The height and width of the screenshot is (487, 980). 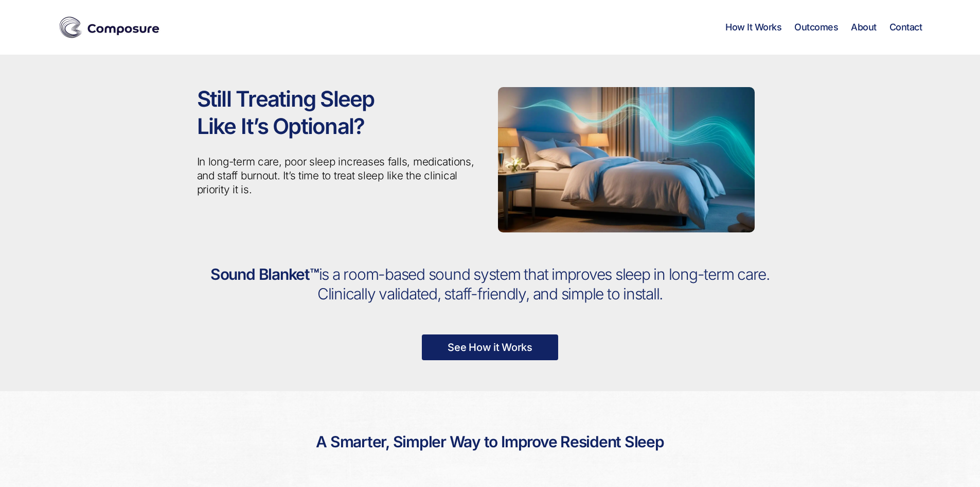 I want to click on a: About, so click(x=864, y=27).